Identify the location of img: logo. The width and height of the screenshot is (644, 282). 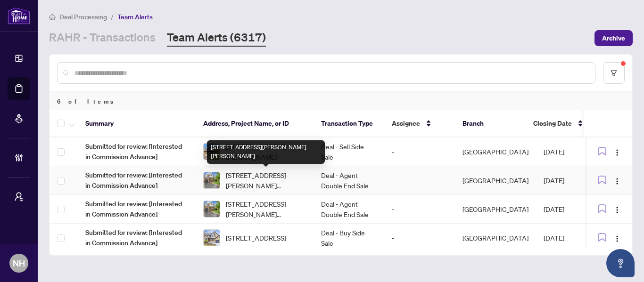
(19, 16).